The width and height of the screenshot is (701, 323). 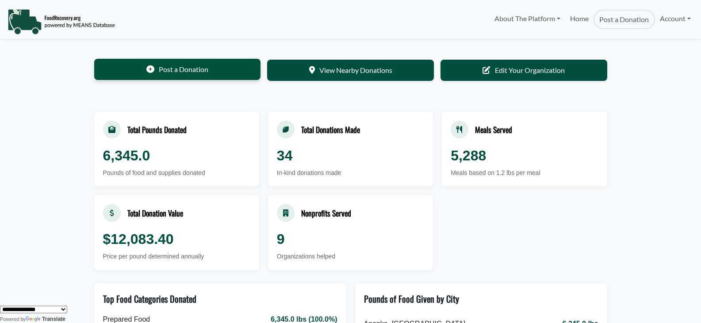 I want to click on div: Meals Served, so click(x=494, y=130).